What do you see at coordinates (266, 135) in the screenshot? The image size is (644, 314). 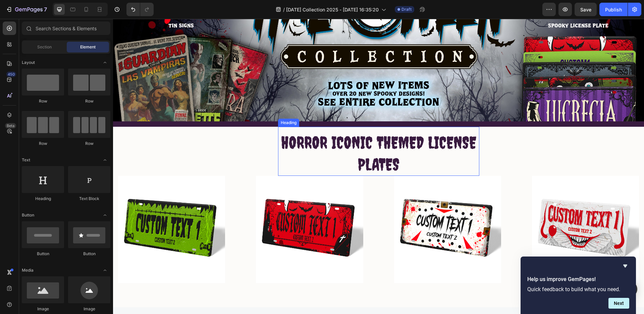 I see `h2: HORROR ICONIC THEMED LICENSE PLATES` at bounding box center [266, 135].